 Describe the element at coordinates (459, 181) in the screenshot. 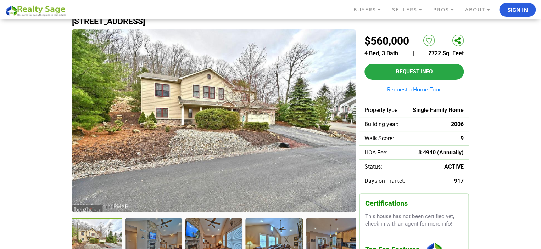

I see `span: 917` at that location.